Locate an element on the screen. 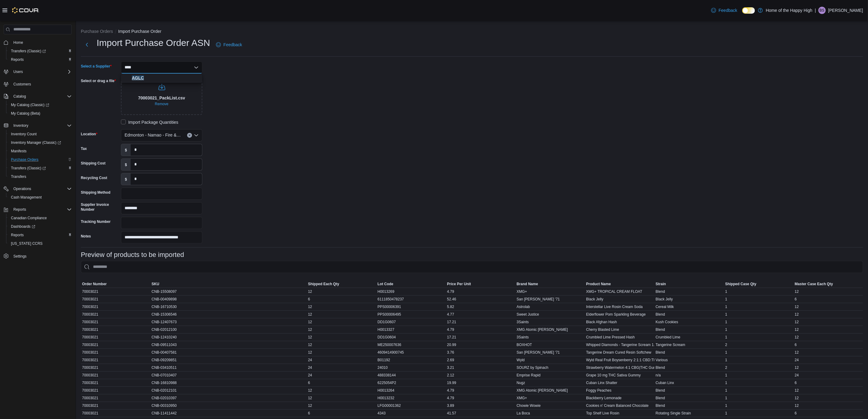 The width and height of the screenshot is (868, 419). div: Nugz is located at coordinates (550, 383).